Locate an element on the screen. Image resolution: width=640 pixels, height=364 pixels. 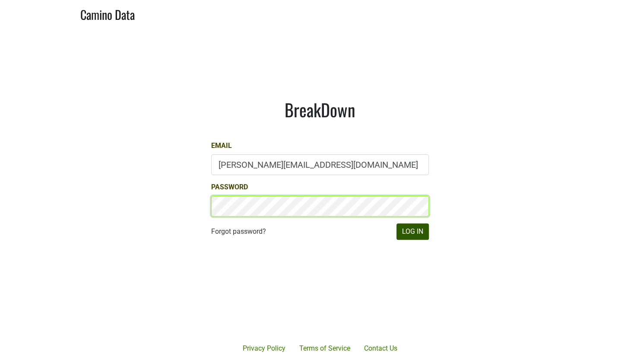
h1: BreakDown is located at coordinates (320, 110).